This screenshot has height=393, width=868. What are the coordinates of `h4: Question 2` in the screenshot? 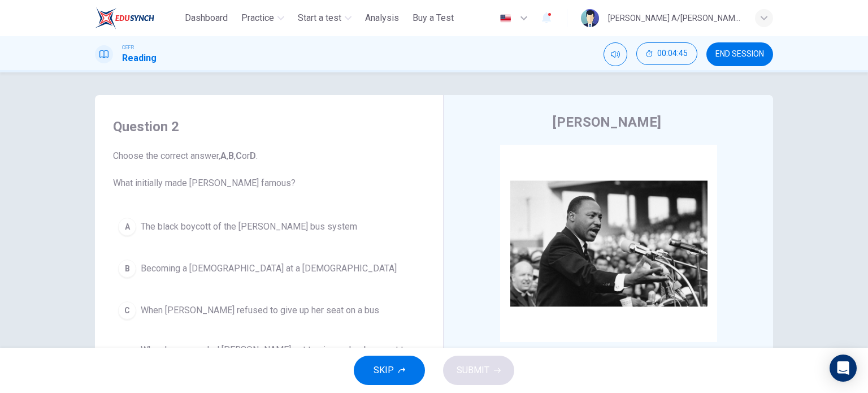 It's located at (269, 127).